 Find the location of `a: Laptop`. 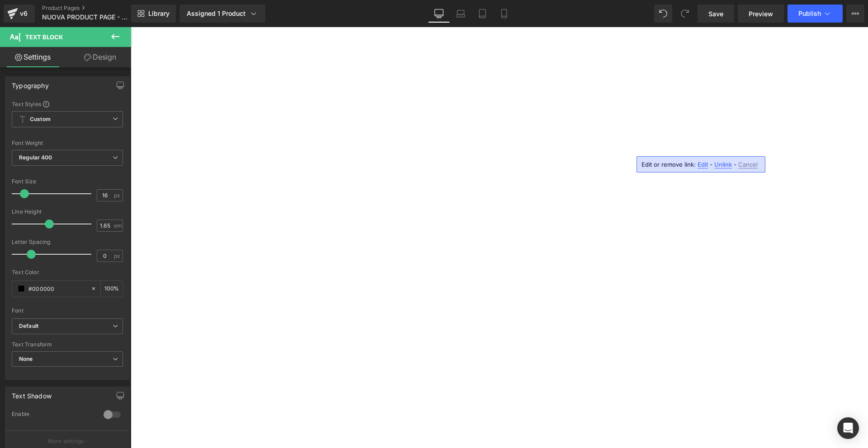

a: Laptop is located at coordinates (460, 13).